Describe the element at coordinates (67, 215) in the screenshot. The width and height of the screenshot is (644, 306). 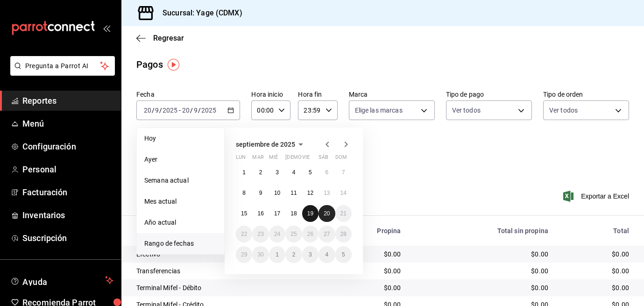
I see `span: Inventarios` at that location.